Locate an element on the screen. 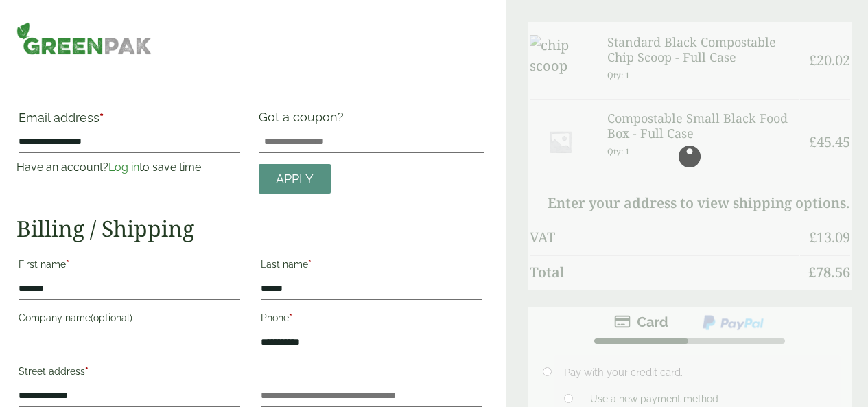 This screenshot has height=407, width=868. label: Company name is located at coordinates (129, 320).